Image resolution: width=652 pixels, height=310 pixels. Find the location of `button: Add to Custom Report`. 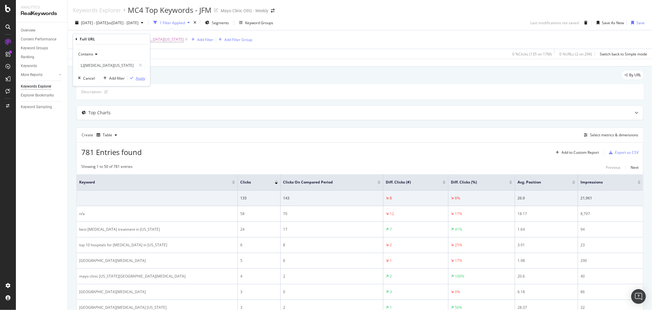

button: Add to Custom Report is located at coordinates (576, 152).